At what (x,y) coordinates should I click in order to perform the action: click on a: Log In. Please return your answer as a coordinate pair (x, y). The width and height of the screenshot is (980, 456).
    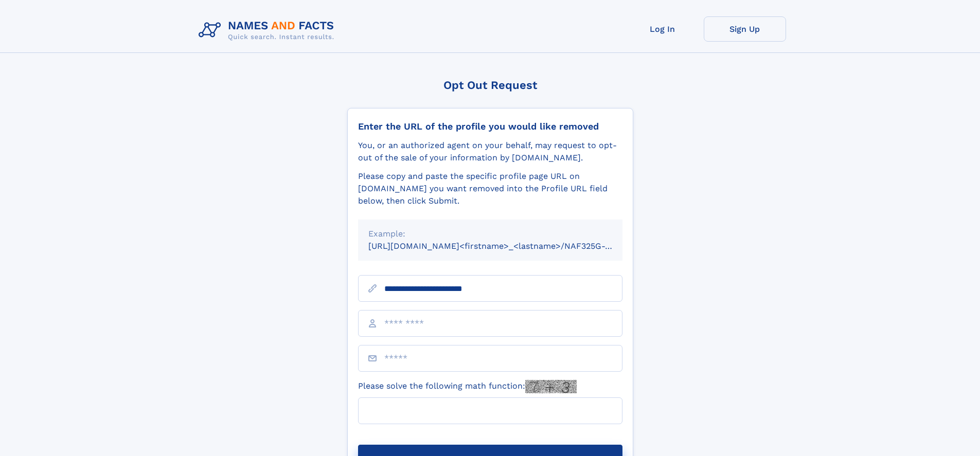
    Looking at the image, I should click on (663, 29).